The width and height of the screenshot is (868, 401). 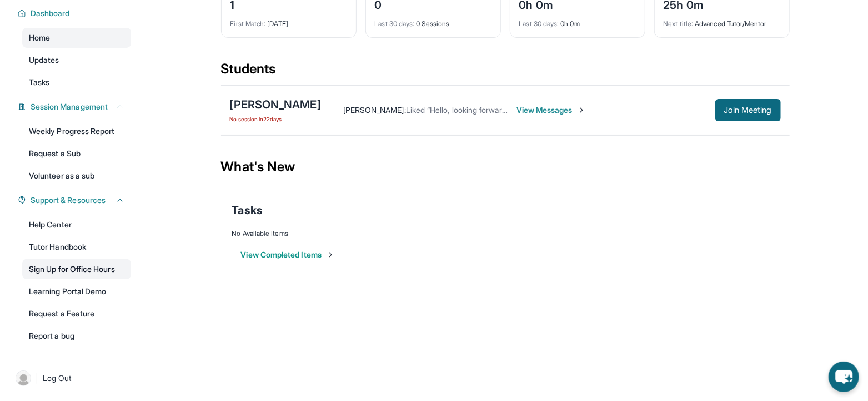 I want to click on div: 0h 0m, so click(x=578, y=20).